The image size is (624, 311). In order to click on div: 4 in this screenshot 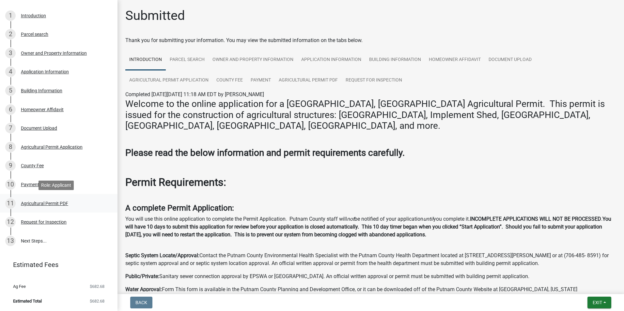, I will do `click(10, 72)`.